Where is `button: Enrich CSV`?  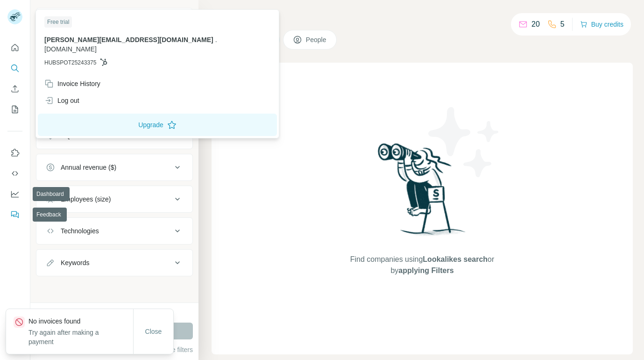
button: Enrich CSV is located at coordinates (15, 89).